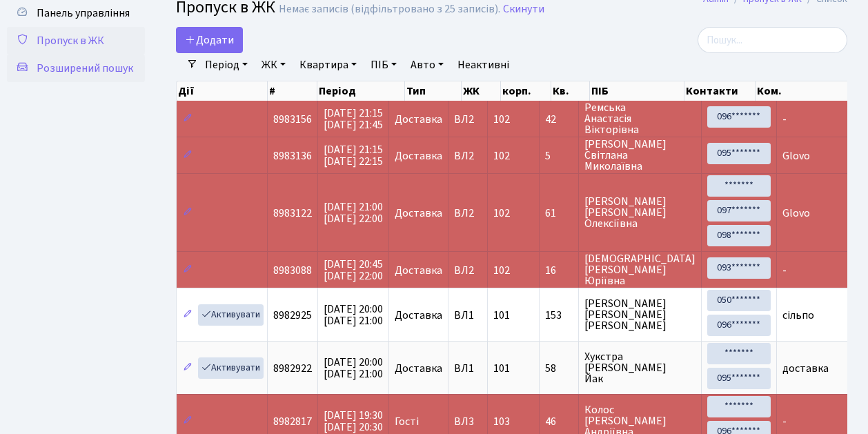  I want to click on span: 8983122, so click(292, 213).